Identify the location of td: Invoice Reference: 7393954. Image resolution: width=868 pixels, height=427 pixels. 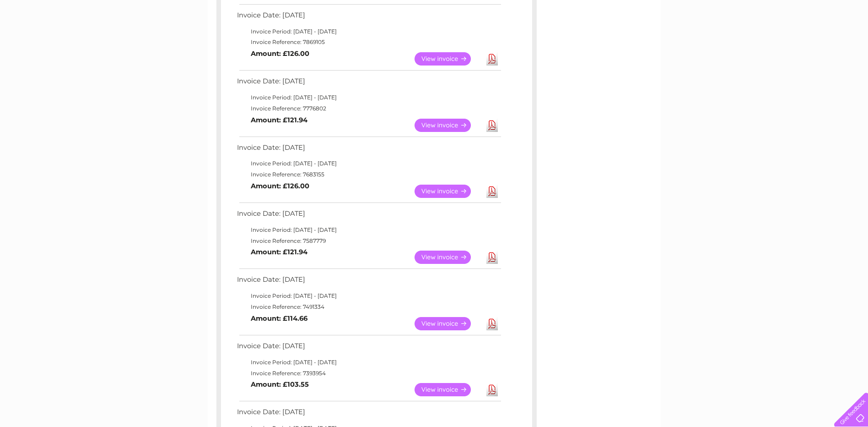
(369, 373).